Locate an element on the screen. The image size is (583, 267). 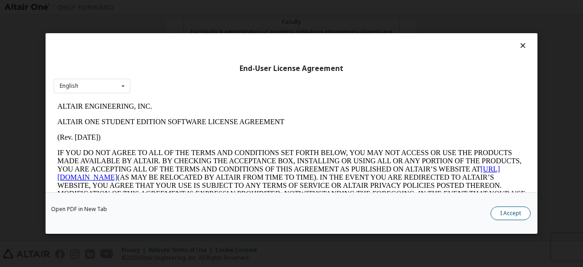
p: IF YOU DO NOT AGREE TO ALL OF THE TERMS AND CONDITIONS SET FORTH BELOW, YOU MAY NOT ACCESS OR USE... is located at coordinates (238, 83).